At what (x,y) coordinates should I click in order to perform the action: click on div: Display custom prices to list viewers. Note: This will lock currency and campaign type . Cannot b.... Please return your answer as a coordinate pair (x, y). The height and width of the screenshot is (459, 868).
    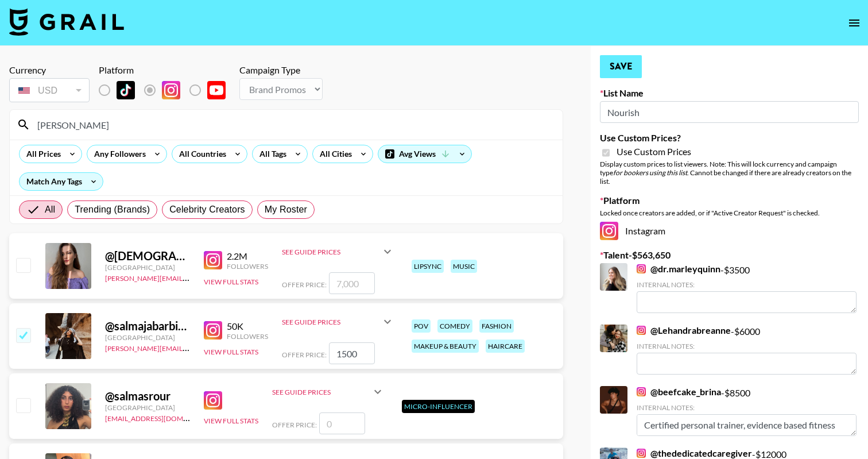
    Looking at the image, I should click on (729, 172).